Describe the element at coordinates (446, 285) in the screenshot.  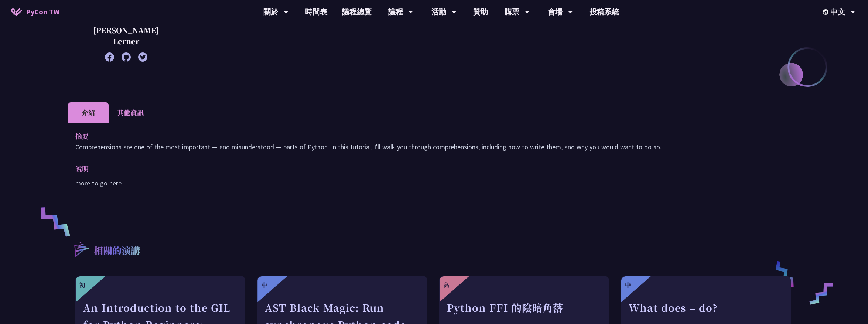
I see `div: 高` at that location.